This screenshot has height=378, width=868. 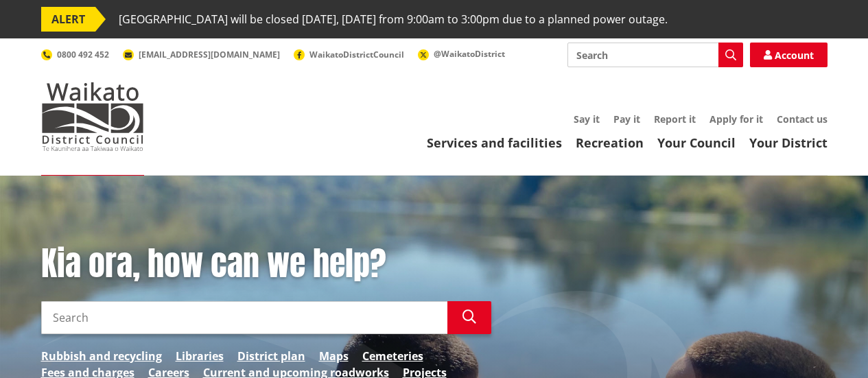 What do you see at coordinates (788, 55) in the screenshot?
I see `a: Account` at bounding box center [788, 55].